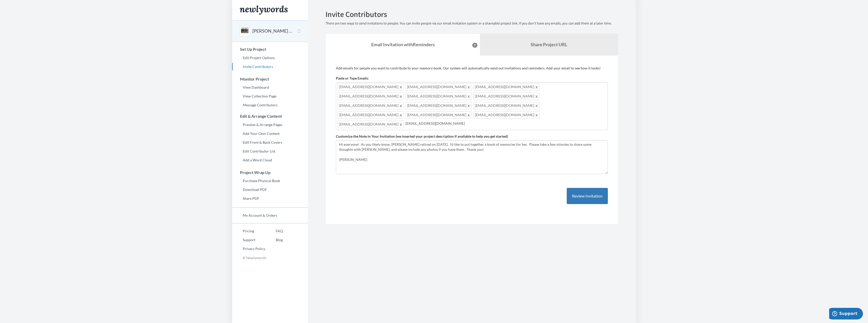  What do you see at coordinates (549, 44) in the screenshot?
I see `b: Share Project URL` at bounding box center [549, 44].